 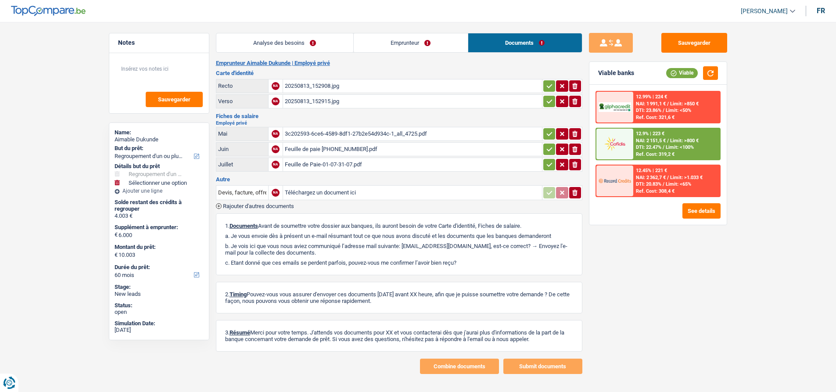 I want to click on div: 4.003 €, so click(x=159, y=216).